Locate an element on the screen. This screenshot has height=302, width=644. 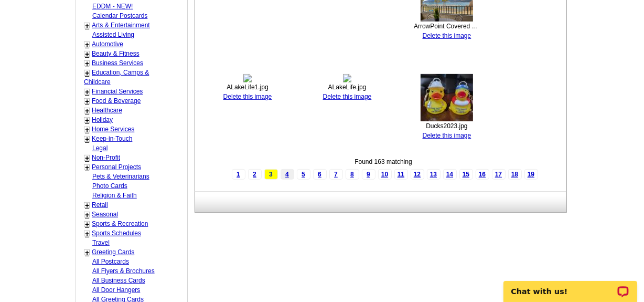
span: 3 is located at coordinates (271, 174).